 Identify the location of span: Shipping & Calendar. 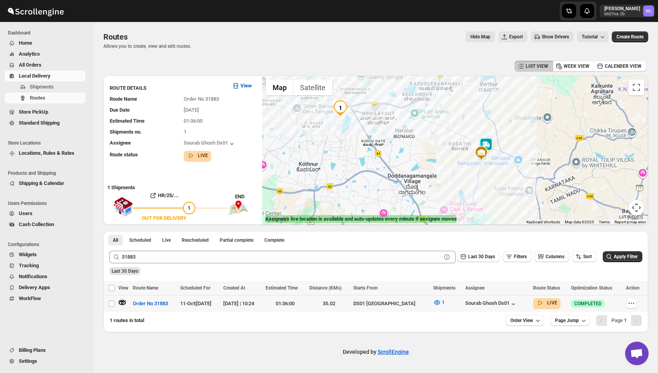
(42, 183).